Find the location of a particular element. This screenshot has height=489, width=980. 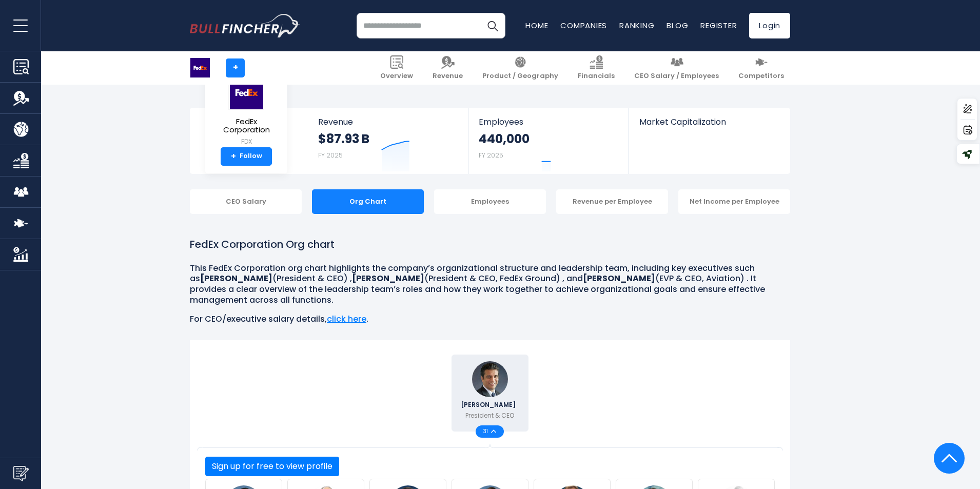

a: Ranking is located at coordinates (636, 25).